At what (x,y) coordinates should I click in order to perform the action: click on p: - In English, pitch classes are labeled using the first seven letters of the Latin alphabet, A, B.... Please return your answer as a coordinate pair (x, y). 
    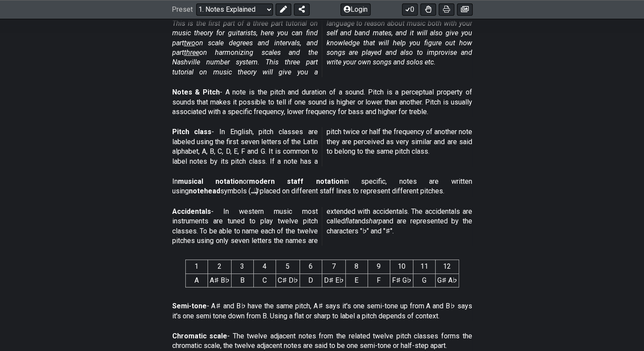
    Looking at the image, I should click on (322, 147).